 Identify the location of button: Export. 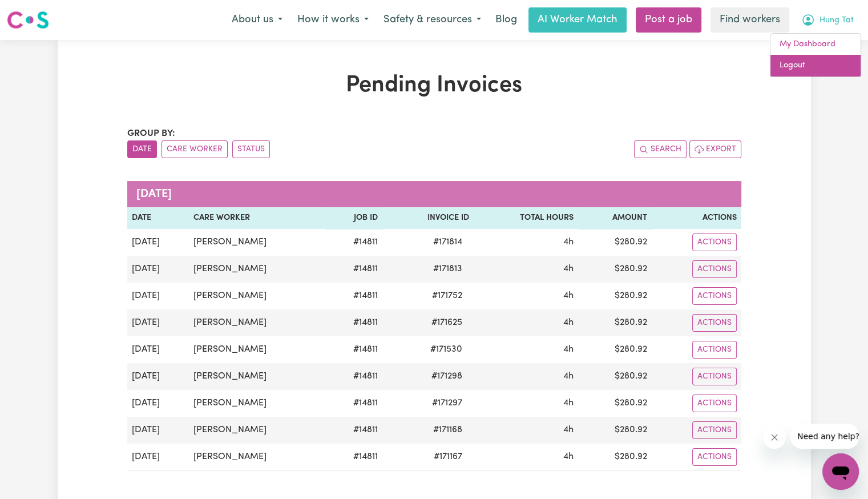
(715, 149).